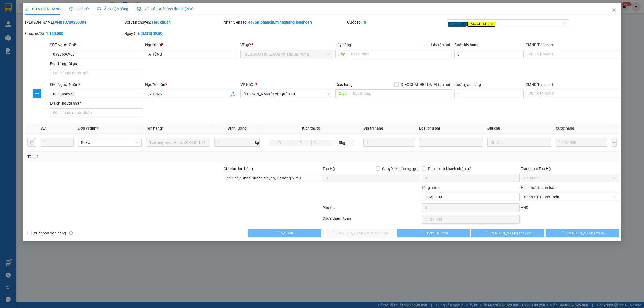  I want to click on span: SỬA ĐƠN HÀNG, so click(43, 9).